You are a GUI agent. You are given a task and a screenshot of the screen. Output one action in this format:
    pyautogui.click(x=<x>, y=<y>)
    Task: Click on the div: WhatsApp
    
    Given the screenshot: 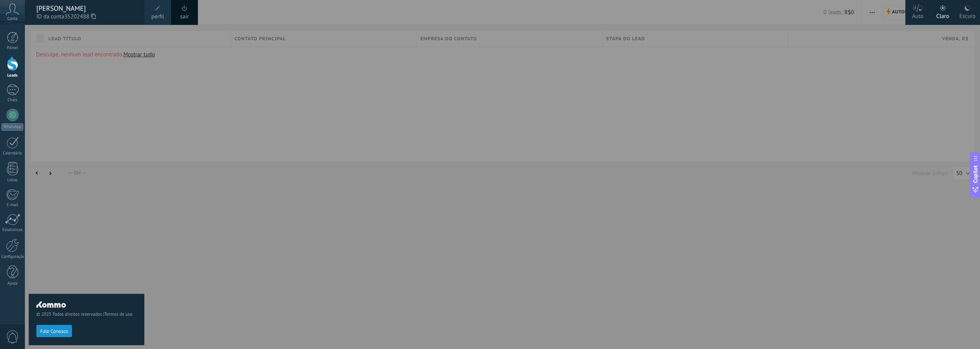 What is the action you would take?
    pyautogui.click(x=13, y=127)
    